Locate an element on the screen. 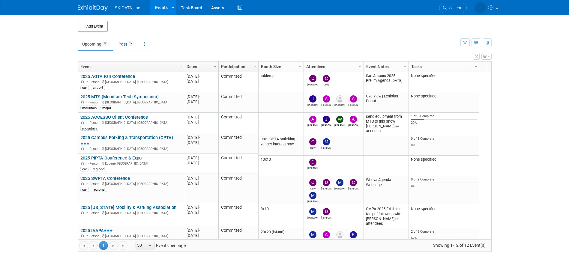  div: Wesley Martin is located at coordinates (340, 125).